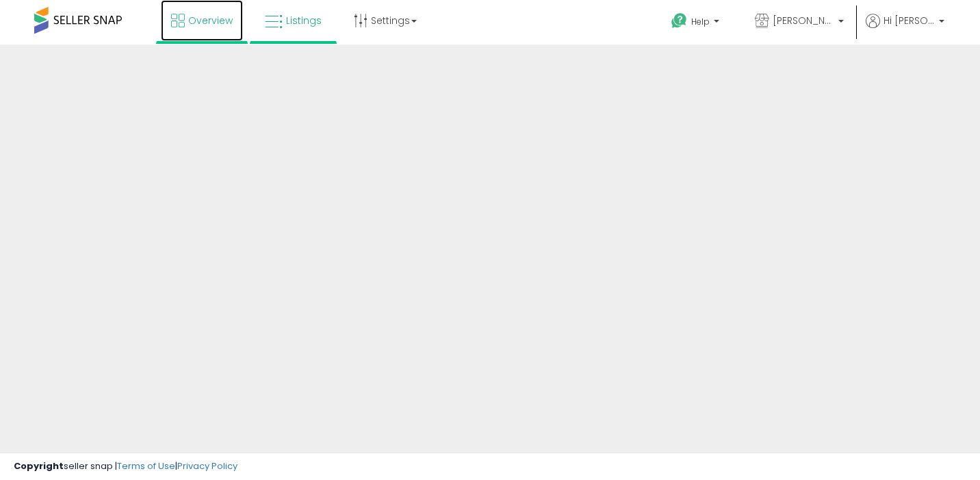 The image size is (980, 480). What do you see at coordinates (679, 20) in the screenshot?
I see `i: Get Help` at bounding box center [679, 20].